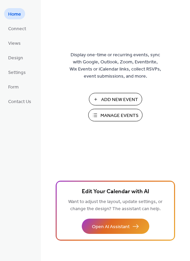 The image size is (190, 261). I want to click on span: Home, so click(15, 14).